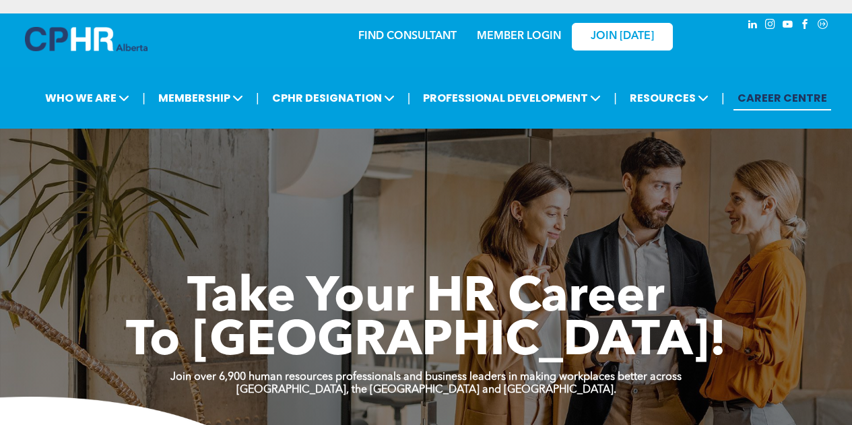 This screenshot has height=425, width=852. I want to click on span: WHO WE ARE, so click(87, 98).